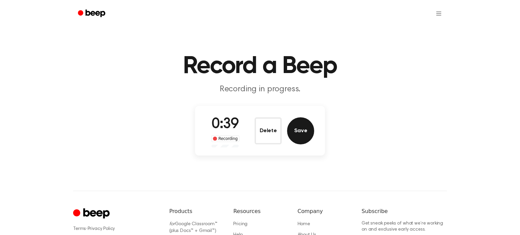  I want to click on h6: Products, so click(196, 212).